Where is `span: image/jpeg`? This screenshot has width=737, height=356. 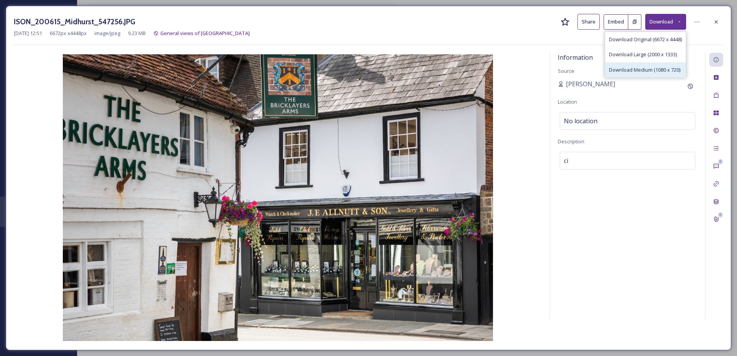 span: image/jpeg is located at coordinates (107, 33).